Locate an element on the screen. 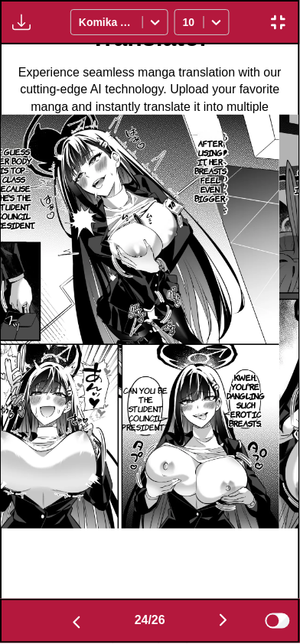  img: Previous page is located at coordinates (76, 624).